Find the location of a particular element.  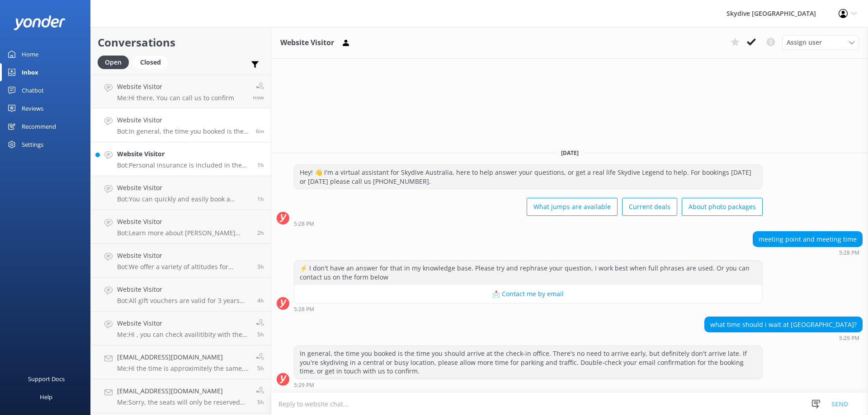

h3: Website Visitor is located at coordinates (307, 43).